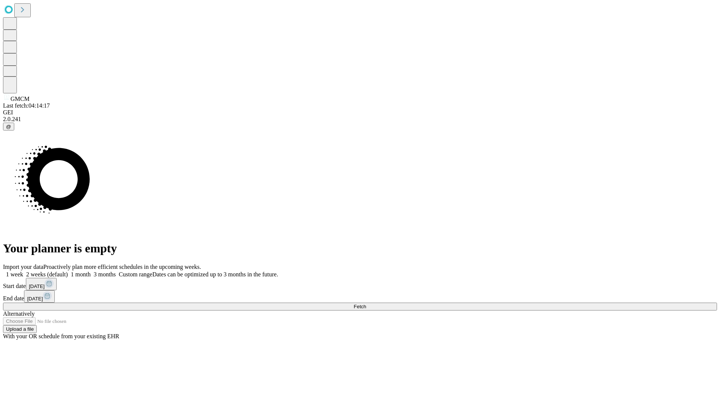  Describe the element at coordinates (23, 267) in the screenshot. I see `span: Import your data` at that location.